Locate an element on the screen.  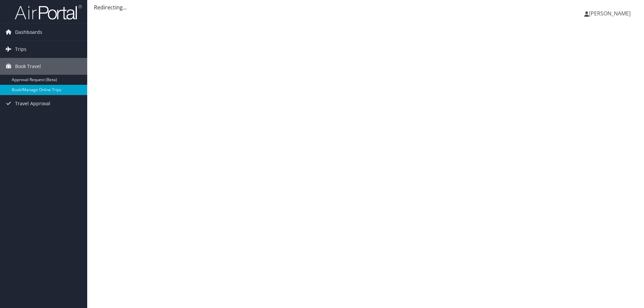
img: airportal-logo.png is located at coordinates (48, 12).